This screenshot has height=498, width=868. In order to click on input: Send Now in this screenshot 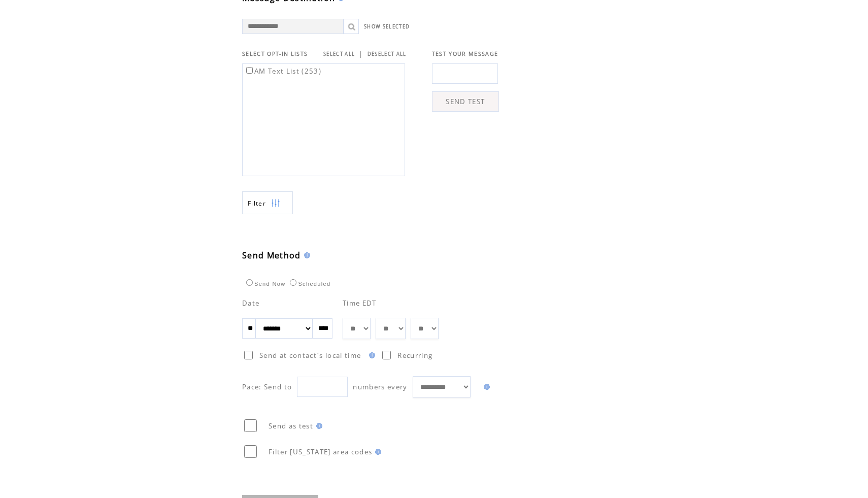, I will do `click(249, 283)`.